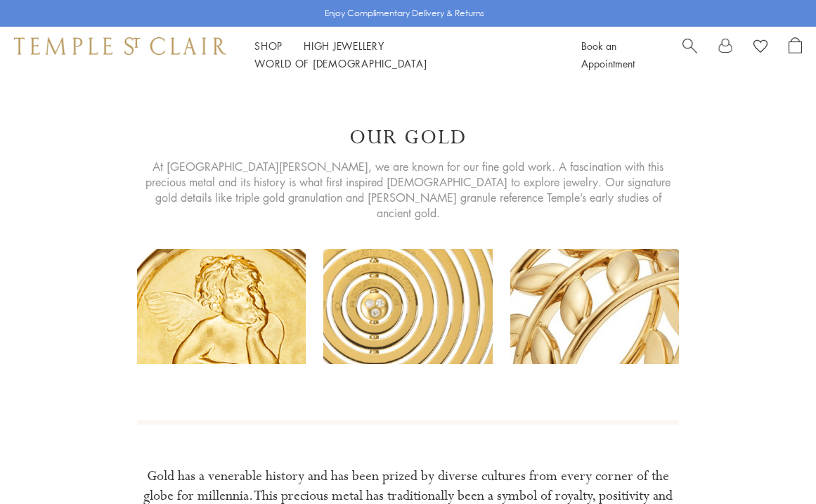 The height and width of the screenshot is (504, 816). I want to click on a: Book an Appointment, so click(608, 54).